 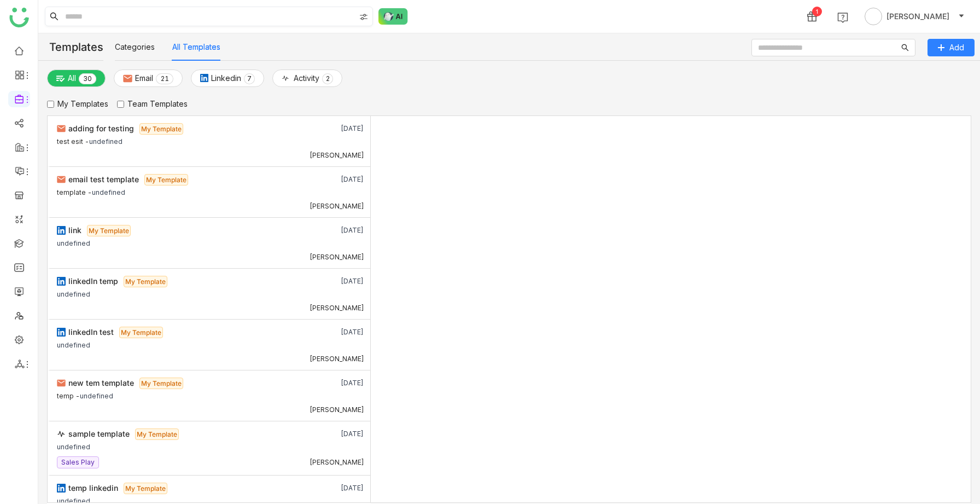 What do you see at coordinates (148, 78) in the screenshot?
I see `button: Email` at bounding box center [148, 78].